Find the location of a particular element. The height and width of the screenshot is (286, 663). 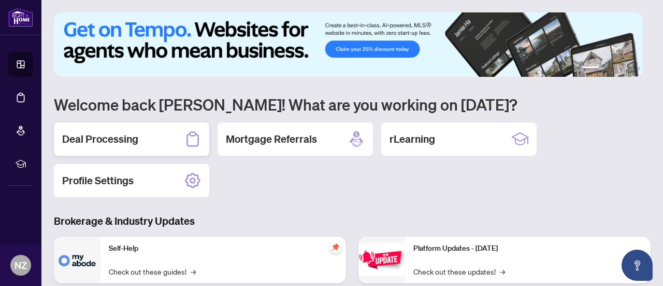

button: 6 is located at coordinates (639, 68).